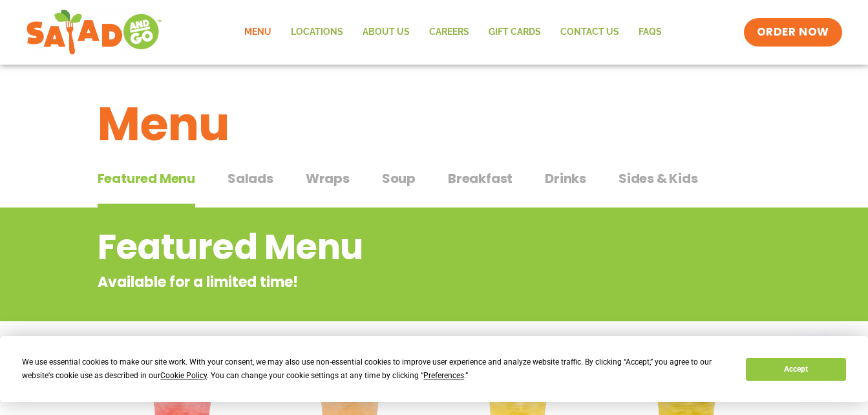 The height and width of the screenshot is (415, 868). Describe the element at coordinates (316, 32) in the screenshot. I see `a: Locations` at that location.